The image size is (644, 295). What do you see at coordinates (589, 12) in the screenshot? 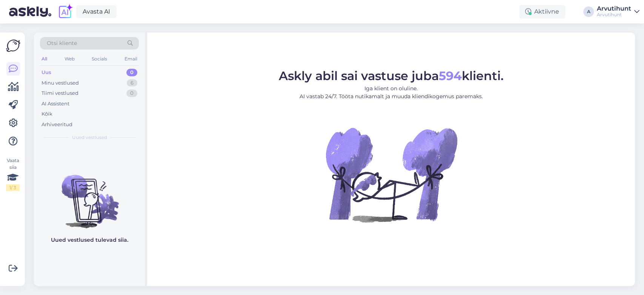
I see `div: A` at bounding box center [589, 12].